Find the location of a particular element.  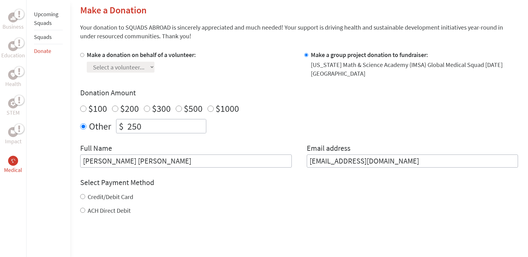

img: Impact is located at coordinates (13, 132).